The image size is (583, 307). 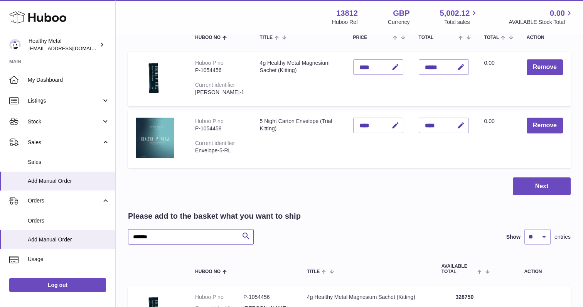 What do you see at coordinates (69, 259) in the screenshot?
I see `span: Usage` at bounding box center [69, 259].